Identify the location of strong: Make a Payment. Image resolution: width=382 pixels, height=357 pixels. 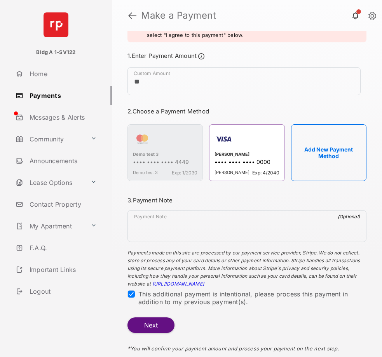
(255, 16).